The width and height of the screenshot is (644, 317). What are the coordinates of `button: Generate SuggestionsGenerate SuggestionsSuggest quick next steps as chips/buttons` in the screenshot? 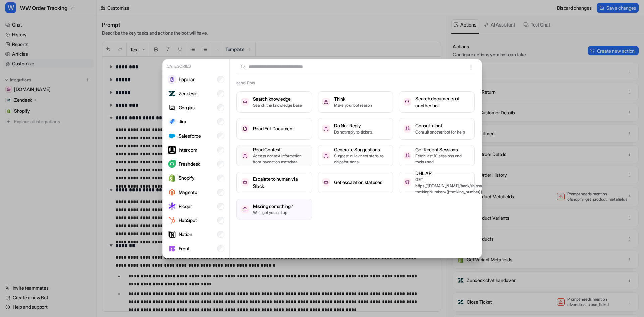 It's located at (355, 156).